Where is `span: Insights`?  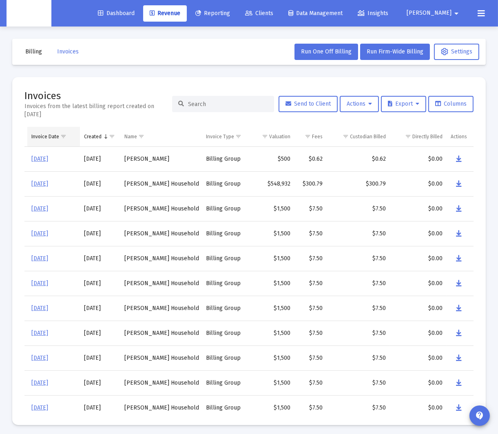 span: Insights is located at coordinates (373, 13).